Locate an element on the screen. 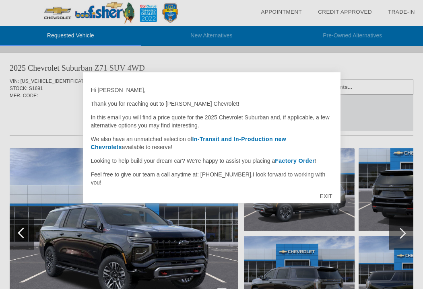  a: Factory Order is located at coordinates (295, 161).